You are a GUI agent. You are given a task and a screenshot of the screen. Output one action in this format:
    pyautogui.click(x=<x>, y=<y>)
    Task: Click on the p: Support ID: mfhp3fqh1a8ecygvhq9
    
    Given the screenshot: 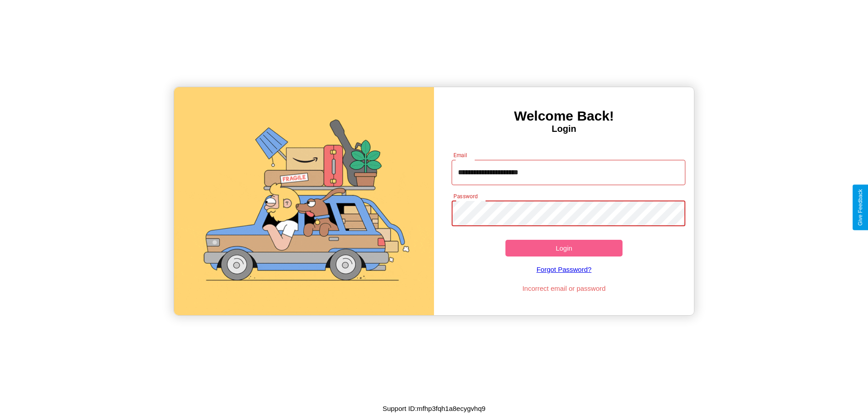 What is the action you would take?
    pyautogui.click(x=434, y=409)
    